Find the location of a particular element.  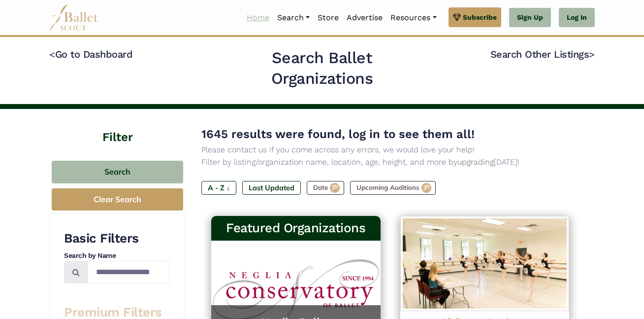

label: A - Z ↓ is located at coordinates (219, 187).